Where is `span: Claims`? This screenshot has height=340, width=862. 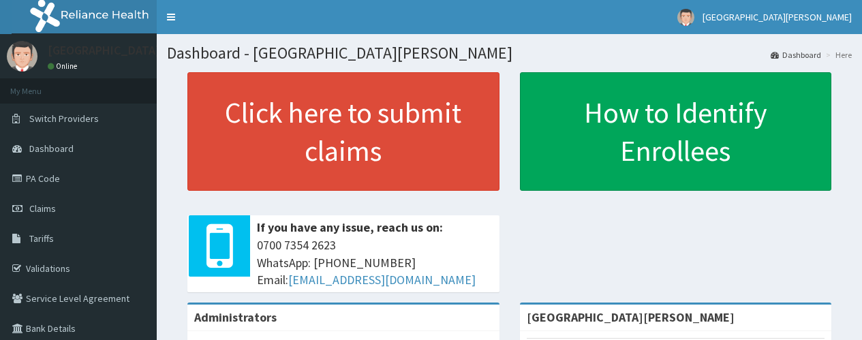
span: Claims is located at coordinates (42, 209).